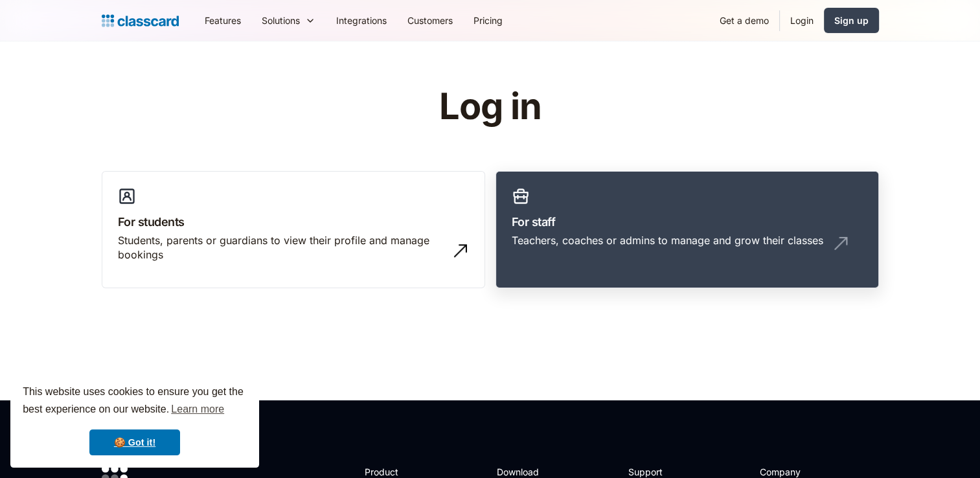 The width and height of the screenshot is (980, 478). I want to click on div: Students, parents or guardians to view their profile and manage bookings, so click(281, 247).